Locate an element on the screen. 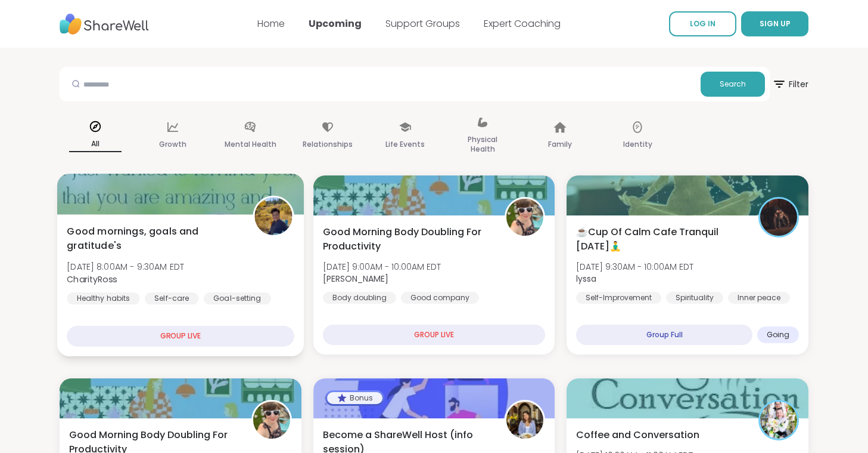  a: Upcoming is located at coordinates (335, 23).